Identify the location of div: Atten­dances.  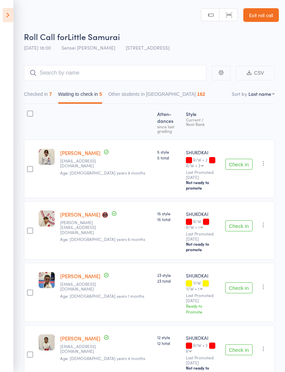
(169, 122).